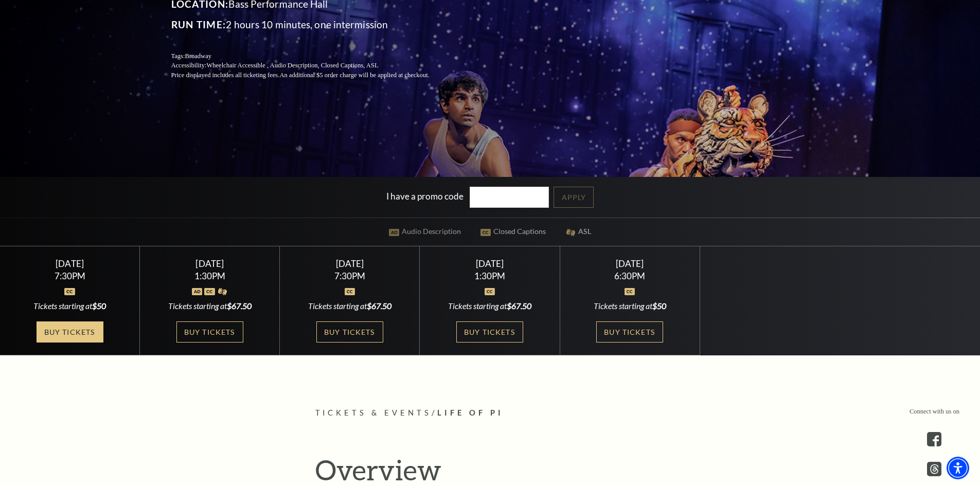 The image size is (980, 486). Describe the element at coordinates (354, 75) in the screenshot. I see `span: An additional $5 order charge will be applied at checkout.` at that location.